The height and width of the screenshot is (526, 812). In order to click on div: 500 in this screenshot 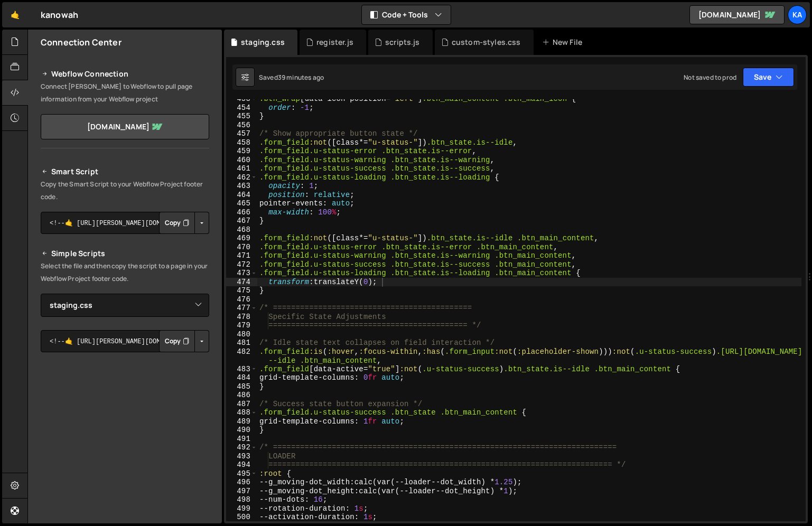, I will do `click(241, 517)`.